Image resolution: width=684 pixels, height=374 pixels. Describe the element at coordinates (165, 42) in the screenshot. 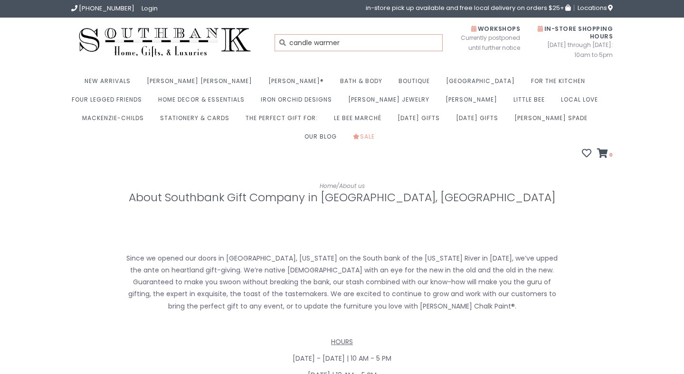

I see `img: Southbank Gift Company -- Home, Gifts, and Luxuries` at that location.